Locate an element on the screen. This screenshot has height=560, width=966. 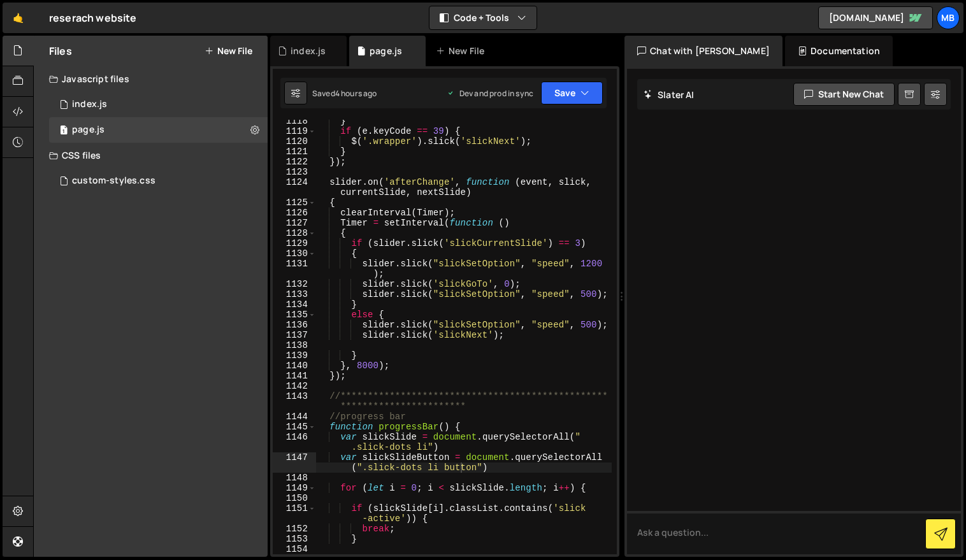
div: 1150 is located at coordinates (294, 498).